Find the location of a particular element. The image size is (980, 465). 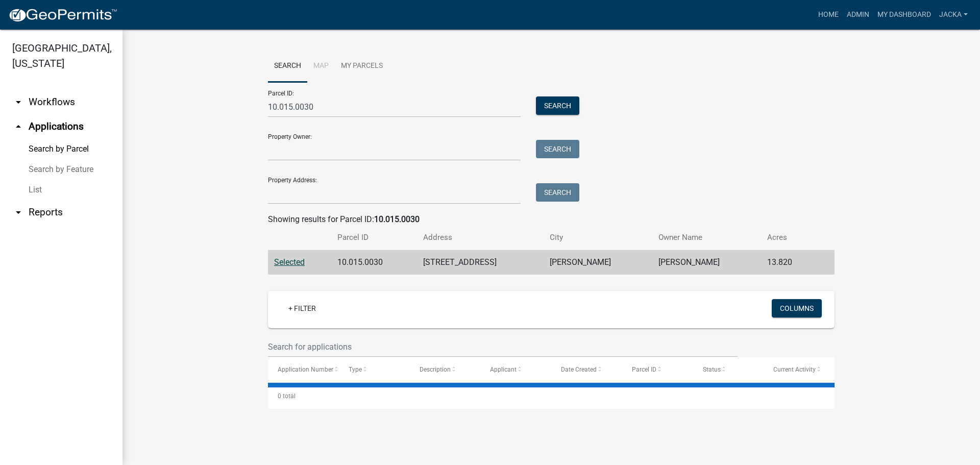

span: Date Created is located at coordinates (579, 370).